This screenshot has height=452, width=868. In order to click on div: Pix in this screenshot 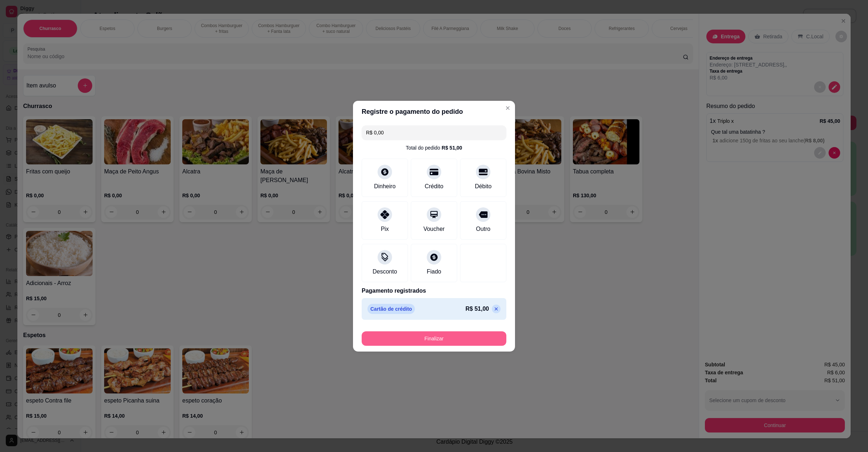, I will do `click(385, 229)`.